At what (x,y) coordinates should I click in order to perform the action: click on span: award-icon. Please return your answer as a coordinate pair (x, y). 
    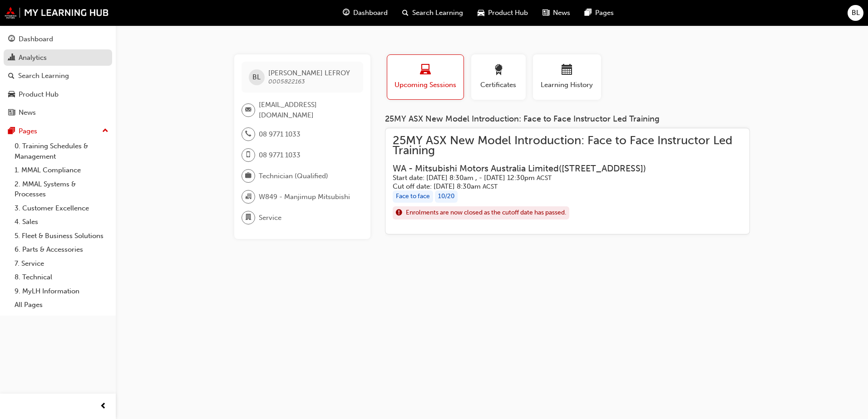
    Looking at the image, I should click on (499, 70).